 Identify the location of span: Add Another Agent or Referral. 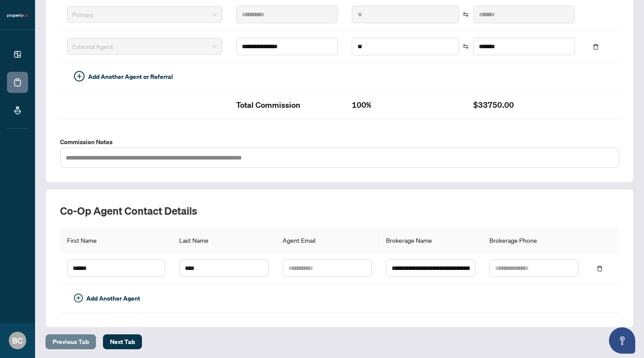
(131, 77).